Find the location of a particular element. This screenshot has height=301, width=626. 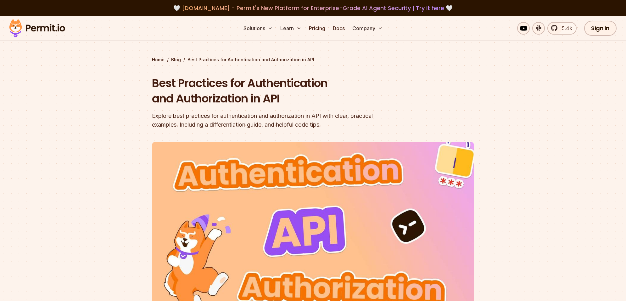

span: 5.4k is located at coordinates (565, 28).